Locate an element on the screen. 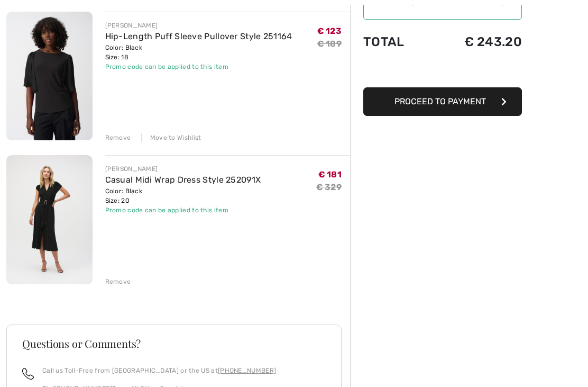 This screenshot has width=588, height=387. s: € 329 is located at coordinates (329, 187).